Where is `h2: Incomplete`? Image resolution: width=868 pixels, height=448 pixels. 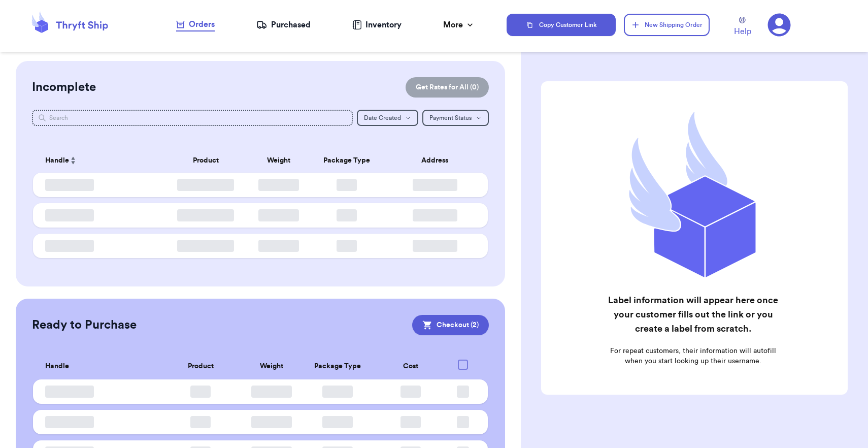
h2: Incomplete is located at coordinates (64, 87).